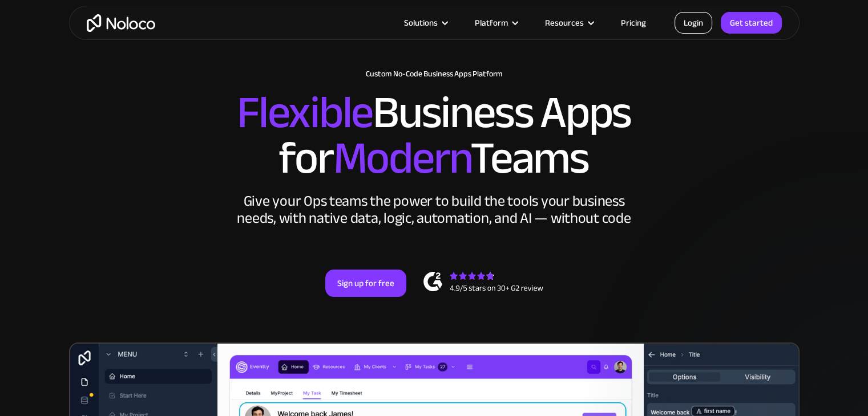 The image size is (868, 416). Describe the element at coordinates (751, 23) in the screenshot. I see `a: Get started` at that location.